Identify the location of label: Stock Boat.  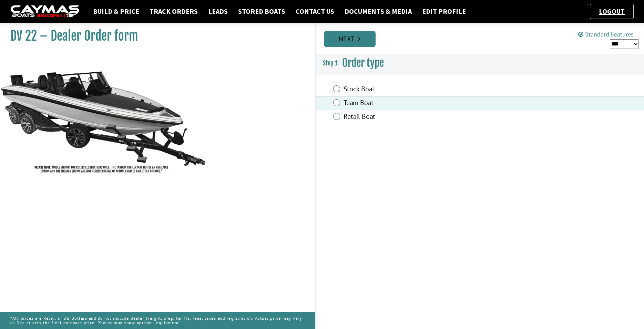
(434, 90).